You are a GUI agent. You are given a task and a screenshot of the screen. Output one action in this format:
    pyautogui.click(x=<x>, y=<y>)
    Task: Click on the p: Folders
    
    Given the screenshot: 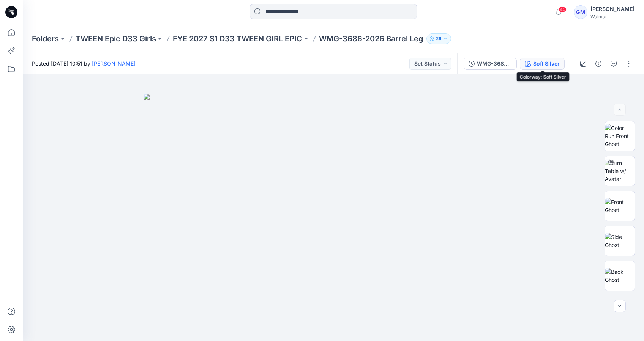 What is the action you would take?
    pyautogui.click(x=45, y=39)
    